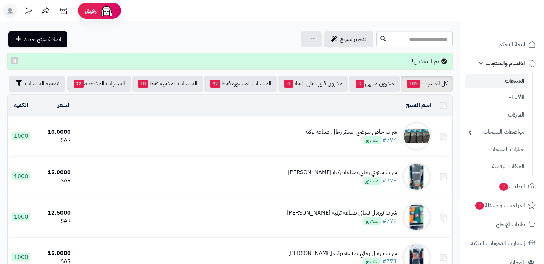 This screenshot has width=544, height=264. I want to click on a: الكمية, so click(21, 105).